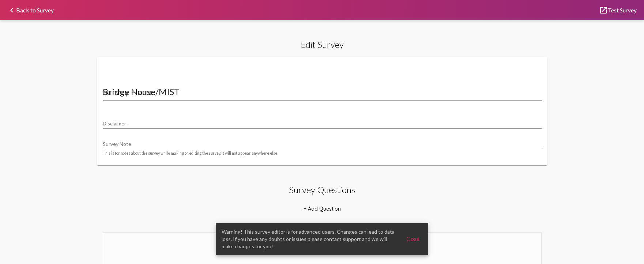 The height and width of the screenshot is (264, 644). Describe the element at coordinates (30, 10) in the screenshot. I see `a: Back to Survey` at that location.